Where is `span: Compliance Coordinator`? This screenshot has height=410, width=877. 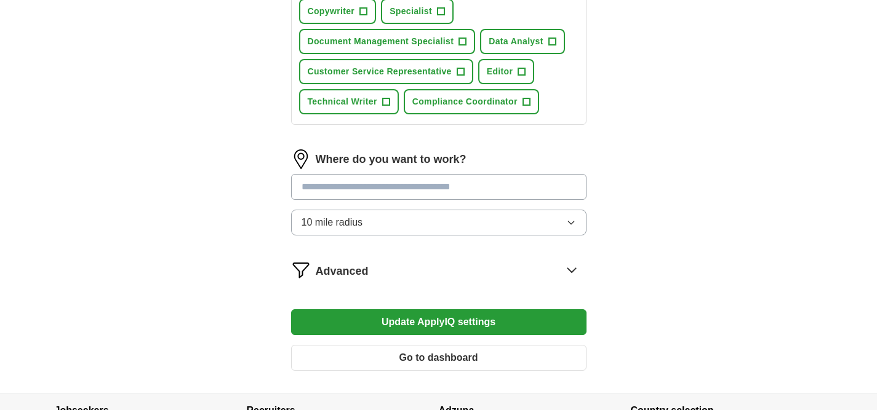 span: Compliance Coordinator is located at coordinates (464, 101).